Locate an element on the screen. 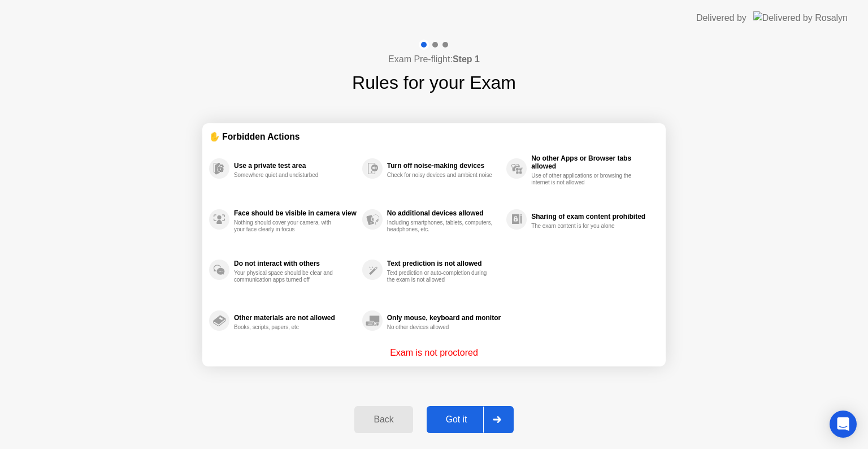  div: Books, scripts, papers, etc is located at coordinates (287, 328).